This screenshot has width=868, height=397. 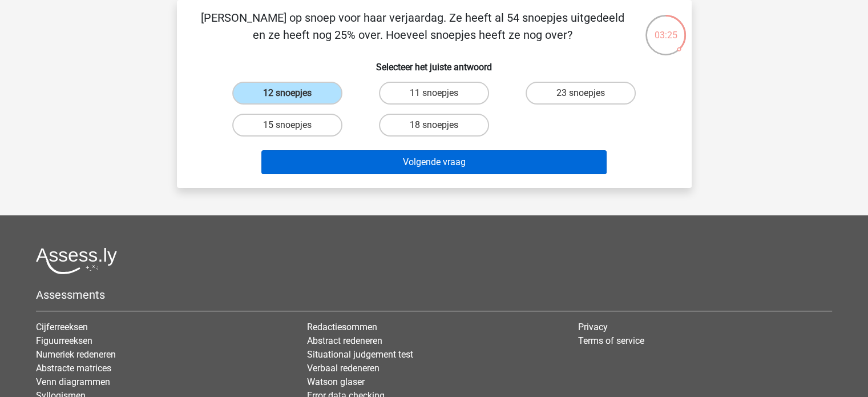 I want to click on a: Venn diagrammen, so click(x=73, y=382).